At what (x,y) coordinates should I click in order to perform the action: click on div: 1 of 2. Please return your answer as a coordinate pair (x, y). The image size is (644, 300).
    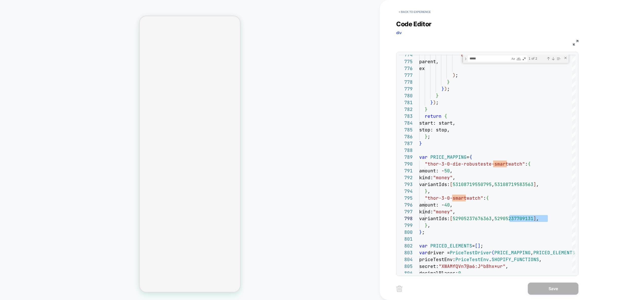
    Looking at the image, I should click on (537, 58).